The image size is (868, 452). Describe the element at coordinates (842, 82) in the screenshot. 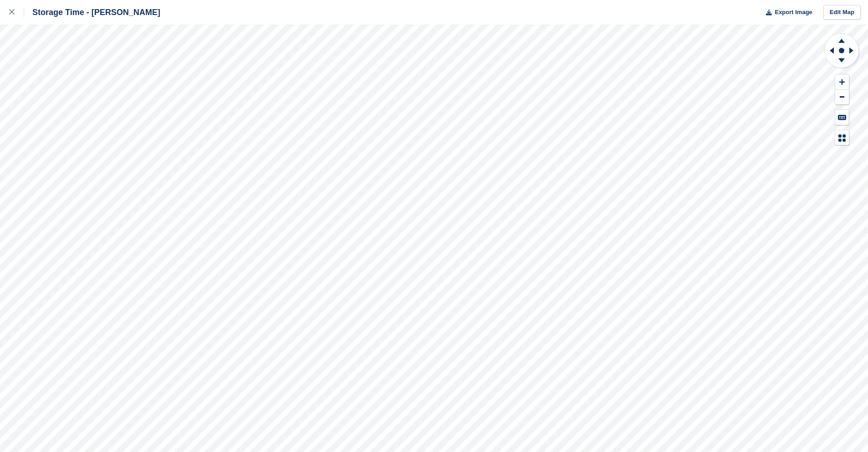

I see `button: Zoom In` at that location.